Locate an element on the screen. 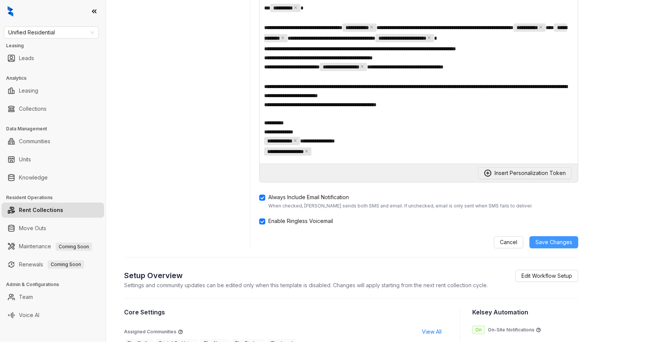 The image size is (652, 342). p: On-Site Notifications is located at coordinates (511, 330).